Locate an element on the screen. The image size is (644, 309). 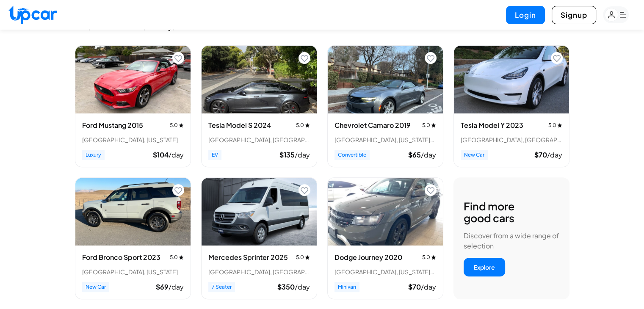
img: Tesla Model S 2024 is located at coordinates (259, 79).